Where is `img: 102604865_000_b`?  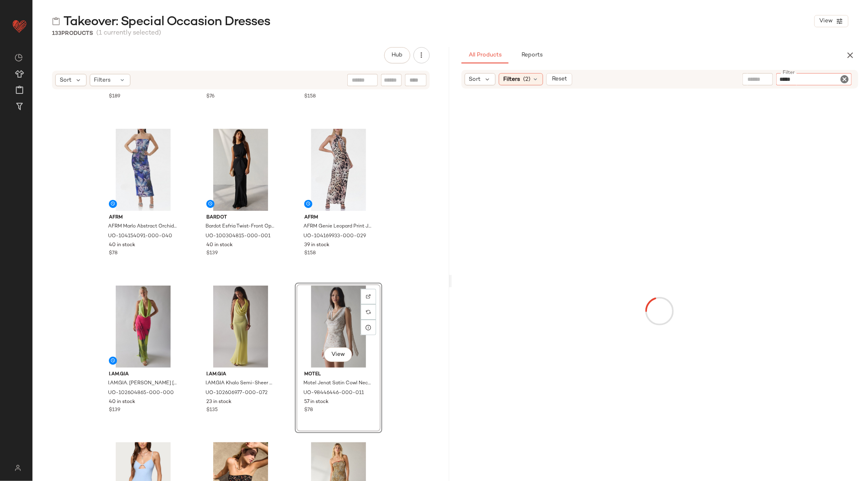 img: 102604865_000_b is located at coordinates (143, 327).